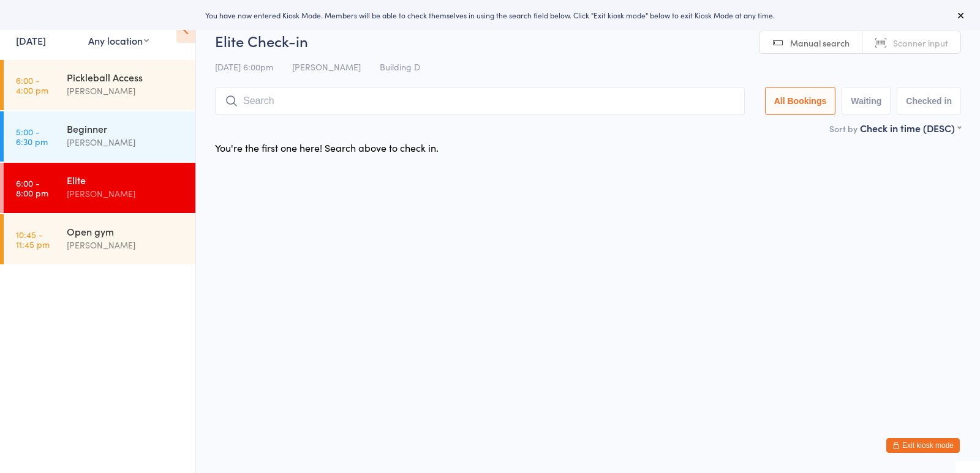 The height and width of the screenshot is (473, 980). What do you see at coordinates (923, 446) in the screenshot?
I see `button: Exit kiosk mode` at bounding box center [923, 446].